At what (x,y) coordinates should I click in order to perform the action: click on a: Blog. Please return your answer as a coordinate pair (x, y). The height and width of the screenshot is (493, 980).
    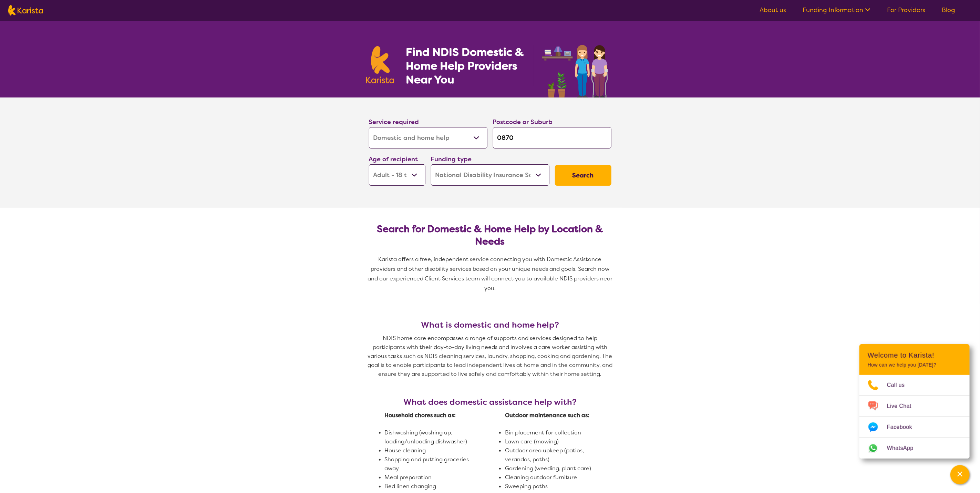
    Looking at the image, I should click on (949, 10).